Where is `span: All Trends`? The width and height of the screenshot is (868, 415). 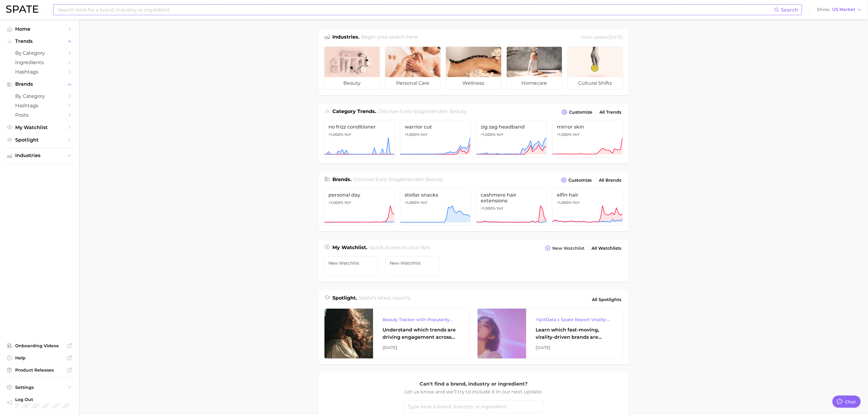 span: All Trends is located at coordinates (611, 112).